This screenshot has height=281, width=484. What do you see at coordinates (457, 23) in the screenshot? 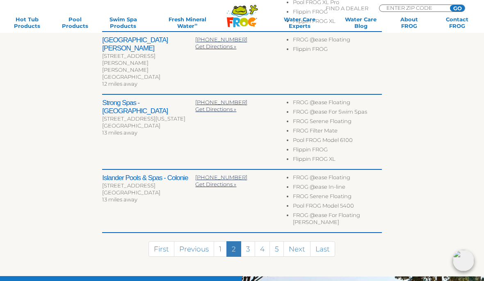
I see `a: ContactFROG` at bounding box center [457, 23].